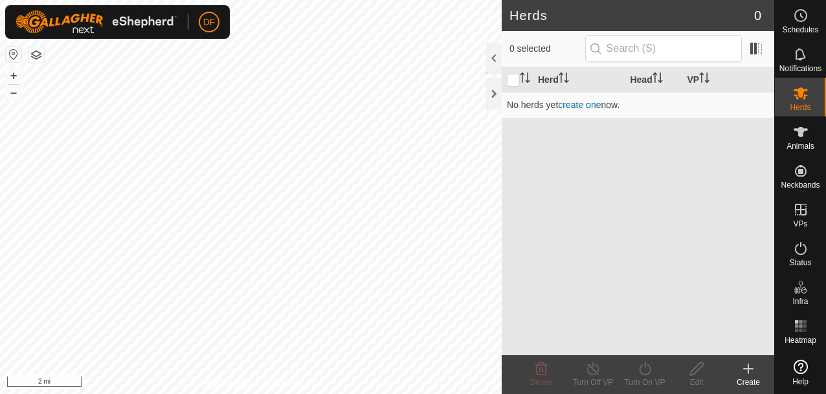 Image resolution: width=826 pixels, height=394 pixels. I want to click on th: Head, so click(653, 80).